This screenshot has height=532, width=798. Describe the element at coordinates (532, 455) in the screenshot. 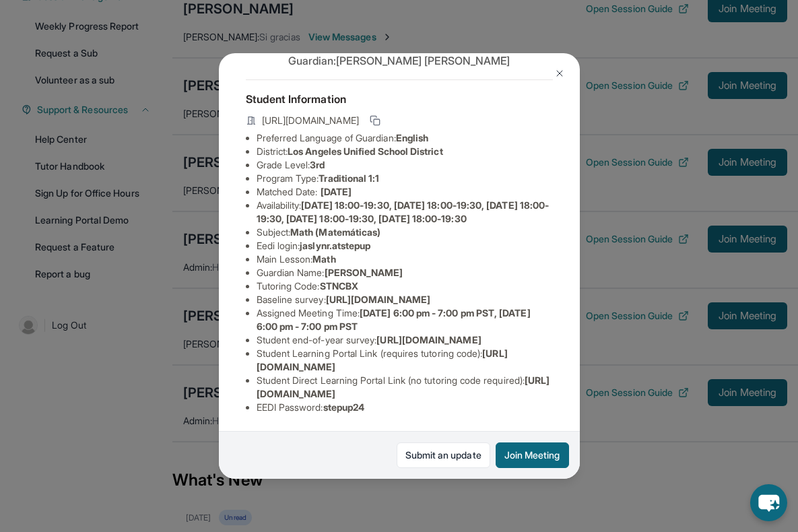

I see `button: Join Meeting` at that location.